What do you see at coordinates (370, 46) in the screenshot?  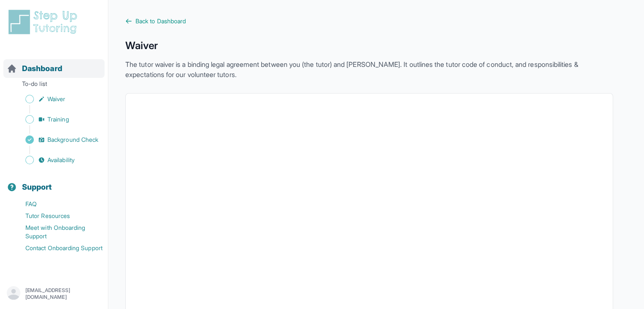 I see `h1: Waiver` at bounding box center [370, 46].